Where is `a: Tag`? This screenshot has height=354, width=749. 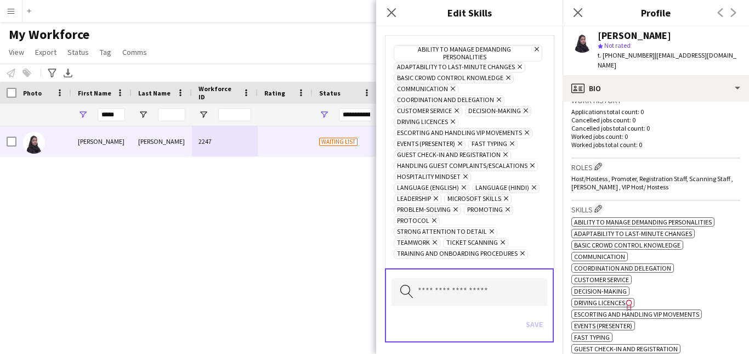
a: Tag is located at coordinates (105, 52).